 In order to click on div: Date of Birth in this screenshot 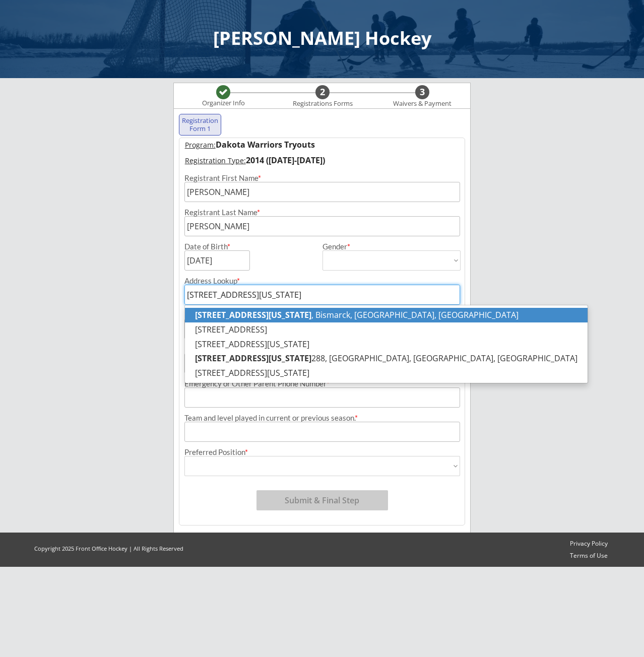, I will do `click(211, 247)`.